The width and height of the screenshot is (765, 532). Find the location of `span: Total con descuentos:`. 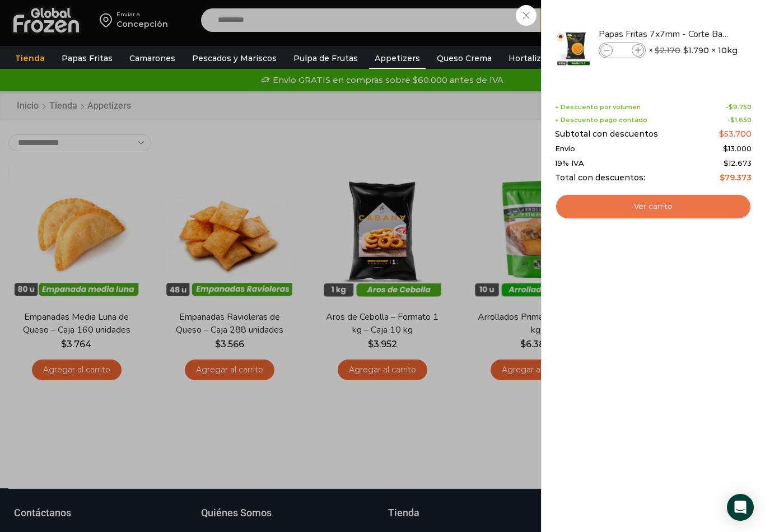

span: Total con descuentos: is located at coordinates (600, 177).